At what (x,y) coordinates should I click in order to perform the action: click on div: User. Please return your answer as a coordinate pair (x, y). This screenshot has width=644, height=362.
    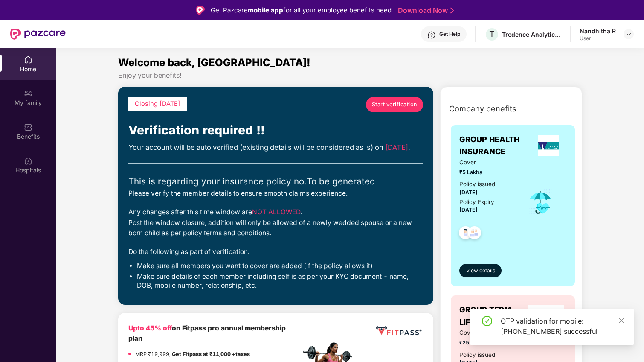
    Looking at the image, I should click on (598, 38).